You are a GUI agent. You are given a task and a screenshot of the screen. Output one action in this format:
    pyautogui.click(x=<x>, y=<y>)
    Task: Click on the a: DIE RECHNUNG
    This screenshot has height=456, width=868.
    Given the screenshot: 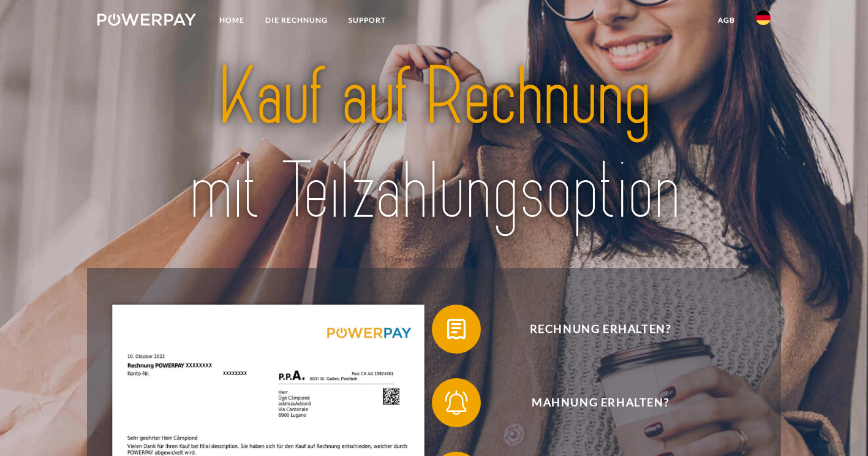 What is the action you would take?
    pyautogui.click(x=297, y=20)
    